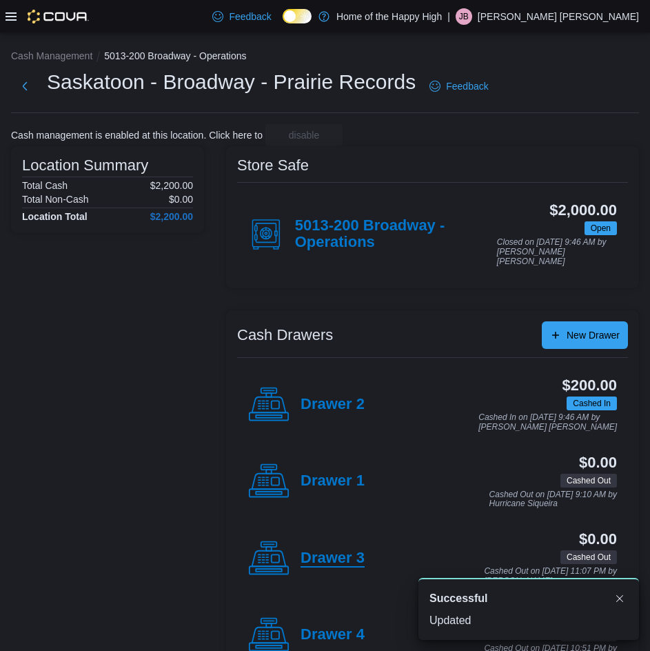 This screenshot has height=651, width=650. Describe the element at coordinates (589, 385) in the screenshot. I see `h3: $200.00` at that location.